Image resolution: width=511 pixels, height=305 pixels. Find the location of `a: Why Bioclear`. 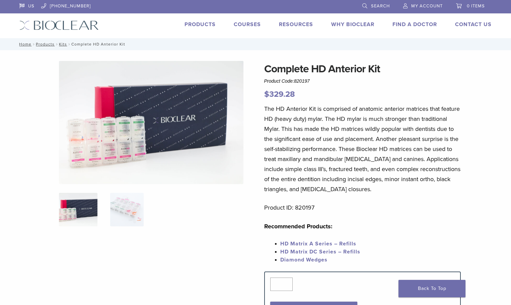

a: Why Bioclear is located at coordinates (352, 24).